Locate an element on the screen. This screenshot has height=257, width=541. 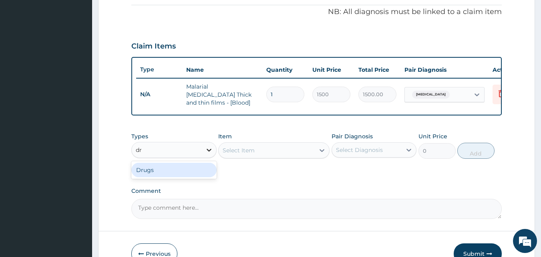
th: Total Price is located at coordinates (377, 70).